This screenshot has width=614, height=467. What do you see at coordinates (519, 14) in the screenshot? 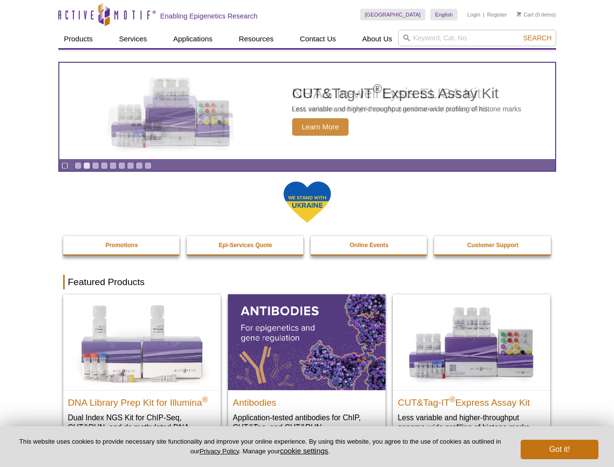
I see `img: Your Cart` at bounding box center [519, 14].